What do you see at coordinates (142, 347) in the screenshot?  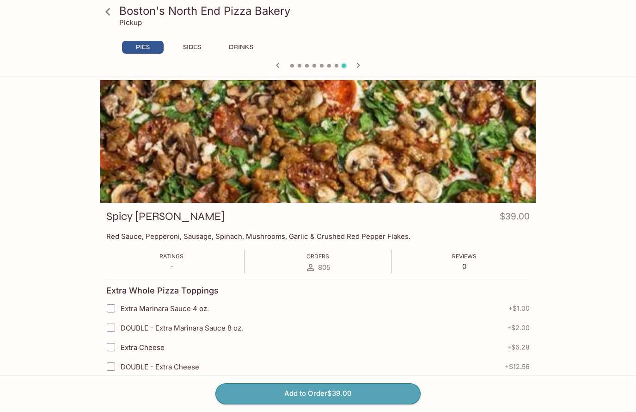 I see `span: Extra Cheese` at bounding box center [142, 347].